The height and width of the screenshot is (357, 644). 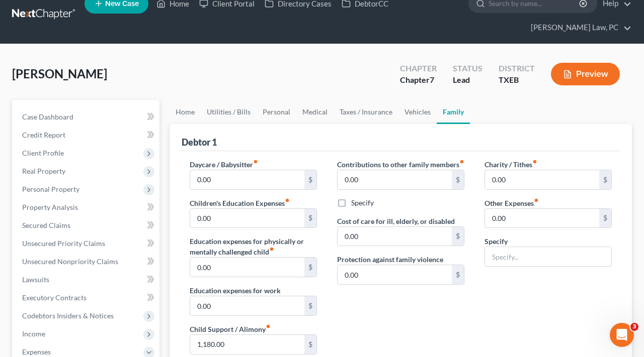 What do you see at coordinates (199, 142) in the screenshot?
I see `div: Debtor 1` at bounding box center [199, 142].